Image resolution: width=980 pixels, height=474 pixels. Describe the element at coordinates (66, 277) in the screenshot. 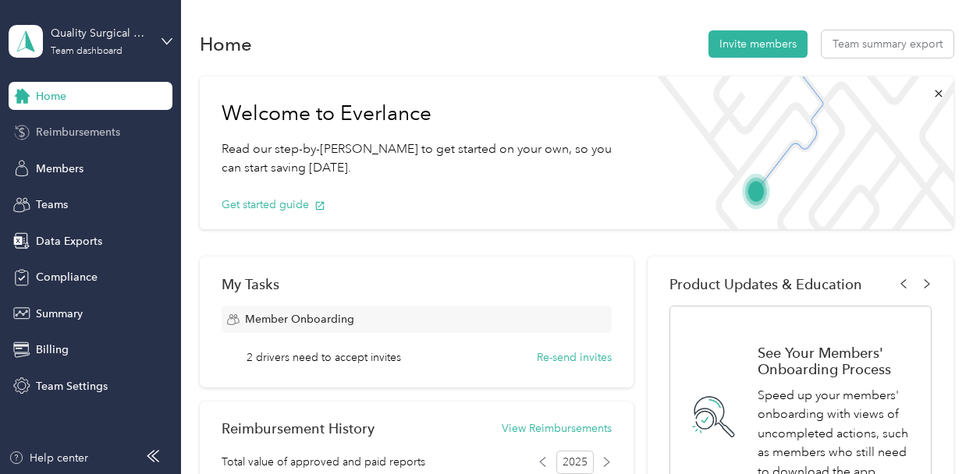

I see `span: Compliance` at that location.